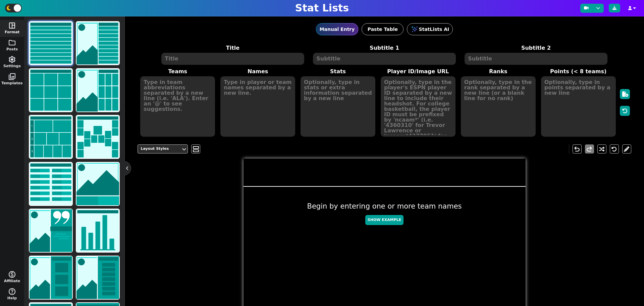 Image resolution: width=644 pixels, height=306 pixels. Describe the element at coordinates (159, 149) in the screenshot. I see `div: Layout Styles` at that location.